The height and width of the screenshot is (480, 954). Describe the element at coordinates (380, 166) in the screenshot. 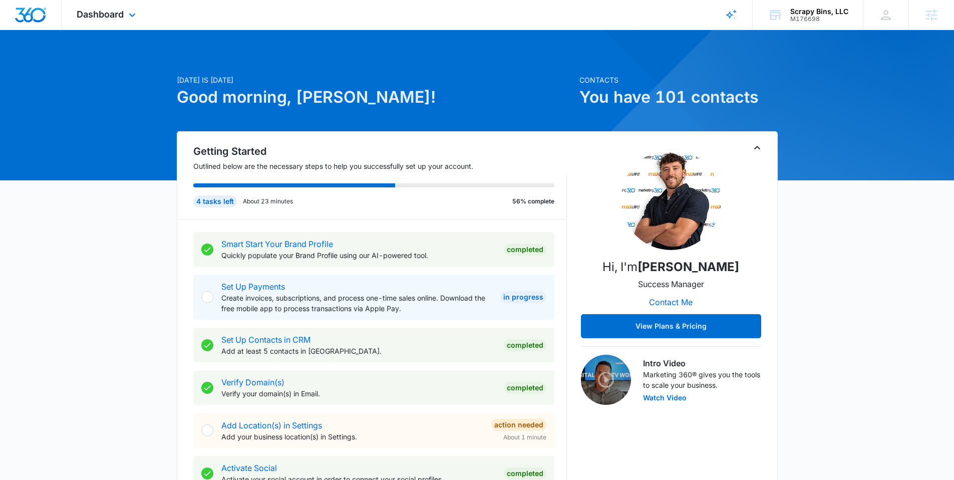

I see `p: Outlined below are the necessary steps to help you successfully set up your account.` at that location.